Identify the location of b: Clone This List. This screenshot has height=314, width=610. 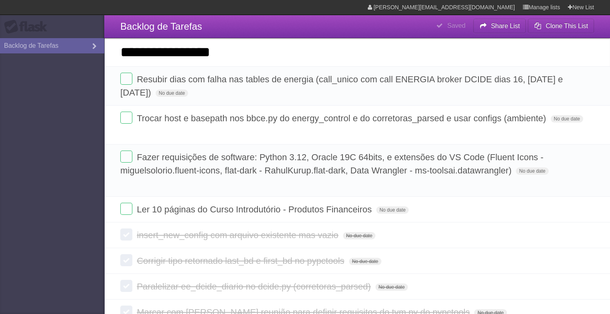
(567, 26).